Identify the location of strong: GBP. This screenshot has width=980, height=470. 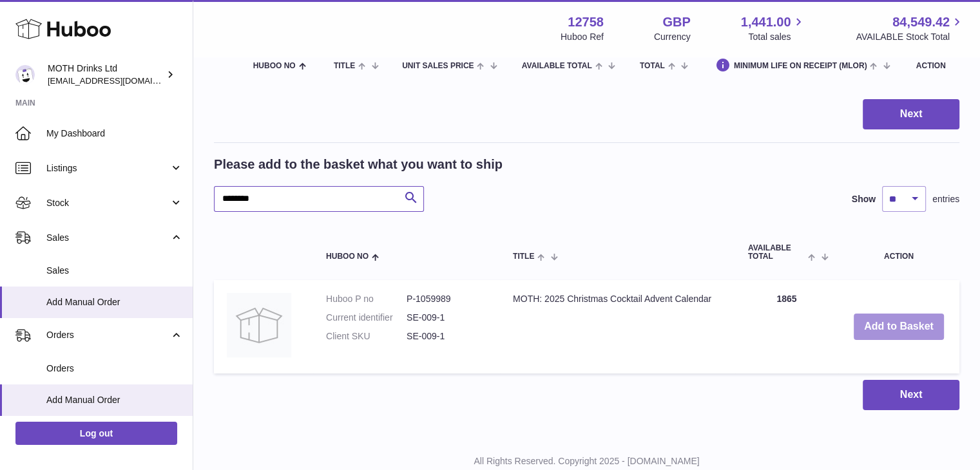
(676, 22).